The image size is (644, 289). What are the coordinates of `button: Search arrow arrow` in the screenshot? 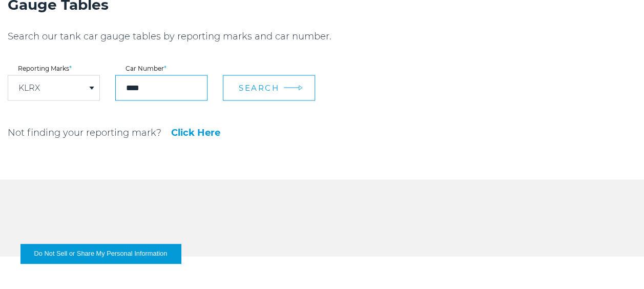 It's located at (269, 88).